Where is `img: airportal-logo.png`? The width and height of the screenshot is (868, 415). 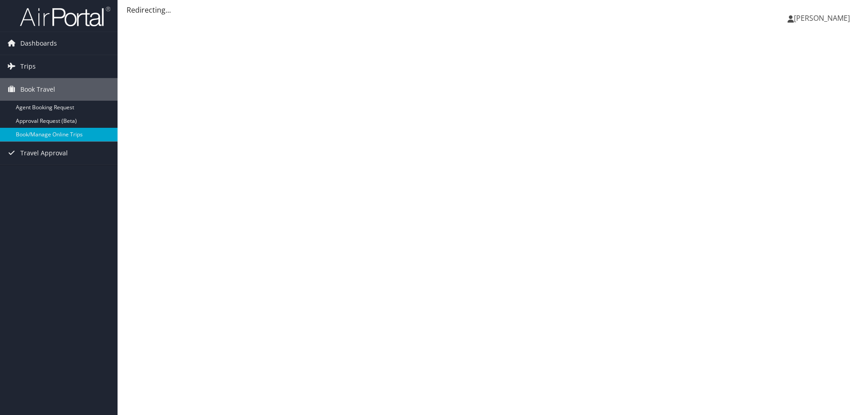
img: airportal-logo.png is located at coordinates (65, 16).